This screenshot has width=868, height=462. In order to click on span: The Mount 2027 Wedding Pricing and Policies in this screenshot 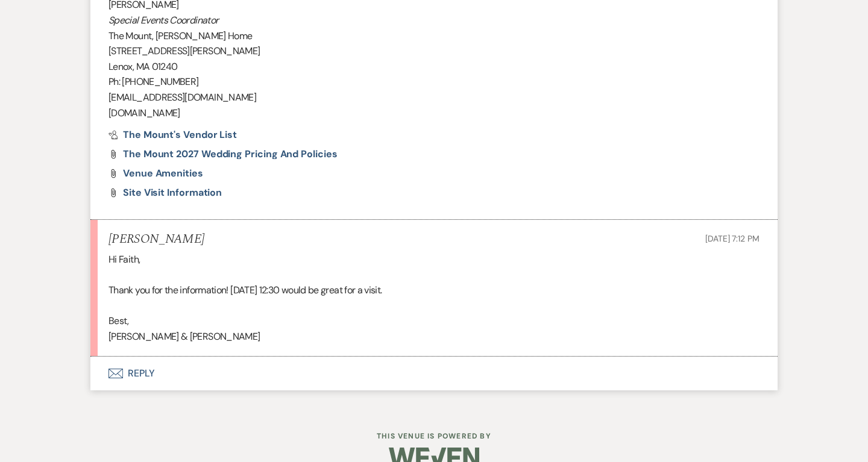, I will do `click(230, 153)`.